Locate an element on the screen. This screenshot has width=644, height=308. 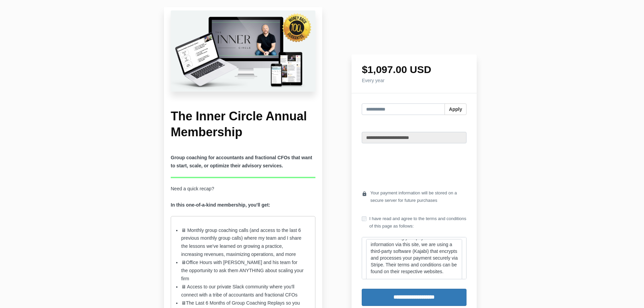
li: 🖥 Monthly group coaching calls (and access to the last 6 previous monthly group calls) where my t... is located at coordinates (243, 243).